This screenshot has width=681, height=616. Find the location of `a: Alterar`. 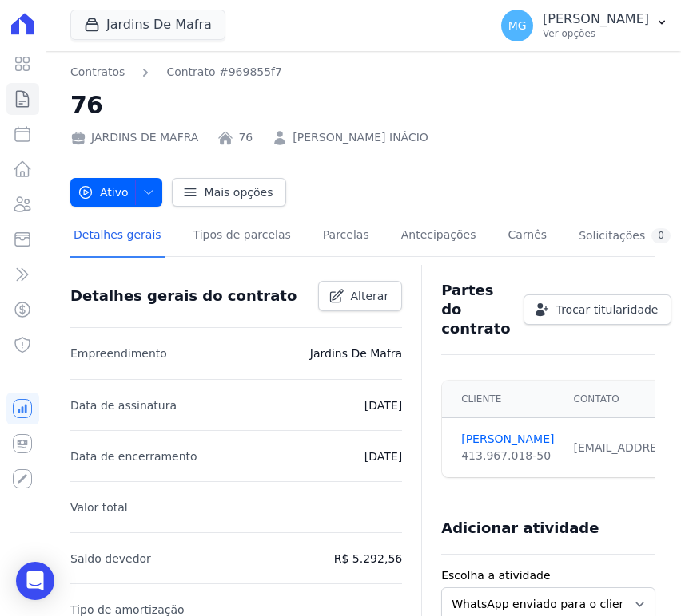

a: Alterar is located at coordinates (360, 296).